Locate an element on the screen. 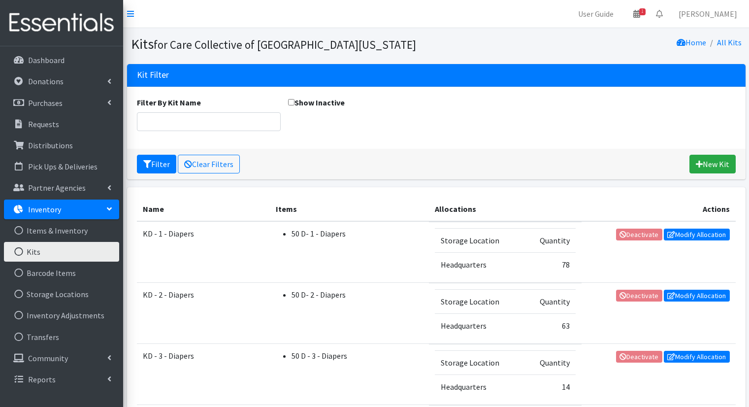  td: KD - 2 - Diapers is located at coordinates (203, 313).